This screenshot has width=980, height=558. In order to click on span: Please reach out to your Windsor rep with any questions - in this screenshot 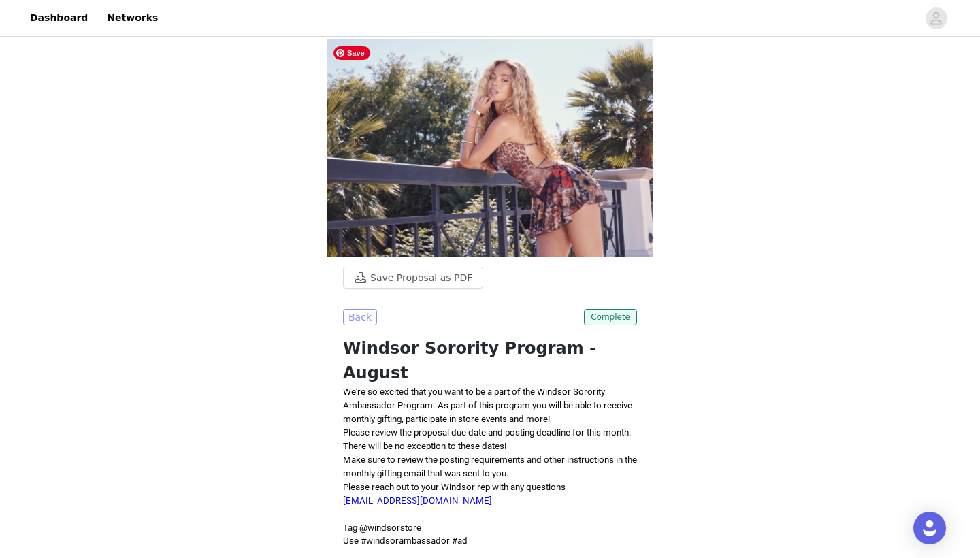, I will do `click(457, 493)`.